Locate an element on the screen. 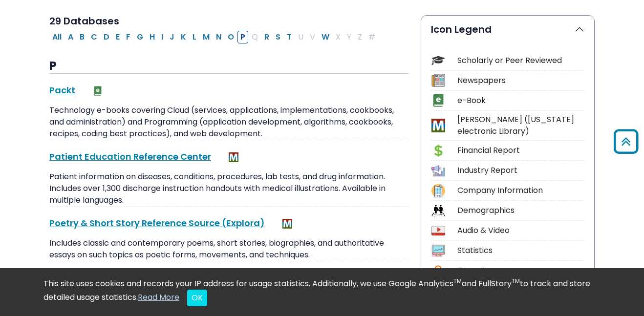 Image resolution: width=644 pixels, height=316 pixels. button: Filter Results R is located at coordinates (267, 37).